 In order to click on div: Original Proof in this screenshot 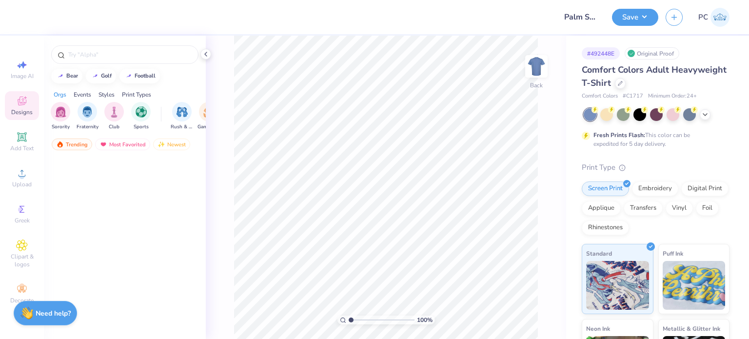, I will do `click(652, 53)`.